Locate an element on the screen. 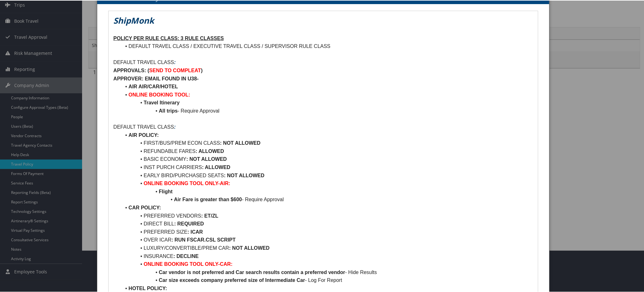 This screenshot has width=644, height=292. li: REFUNDABLE FARES is located at coordinates (327, 151).